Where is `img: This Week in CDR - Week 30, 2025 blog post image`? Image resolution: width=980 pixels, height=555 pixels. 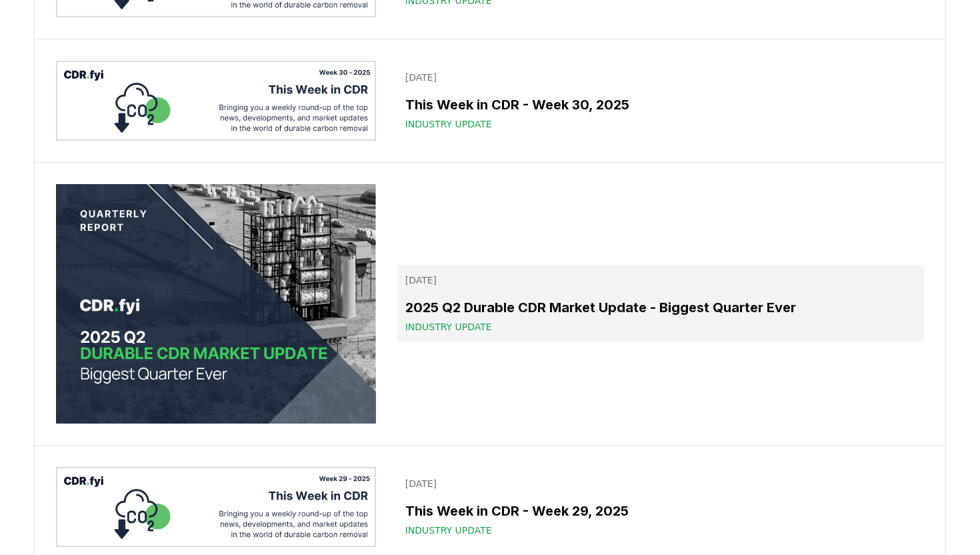 img: This Week in CDR - Week 30, 2025 blog post image is located at coordinates (216, 101).